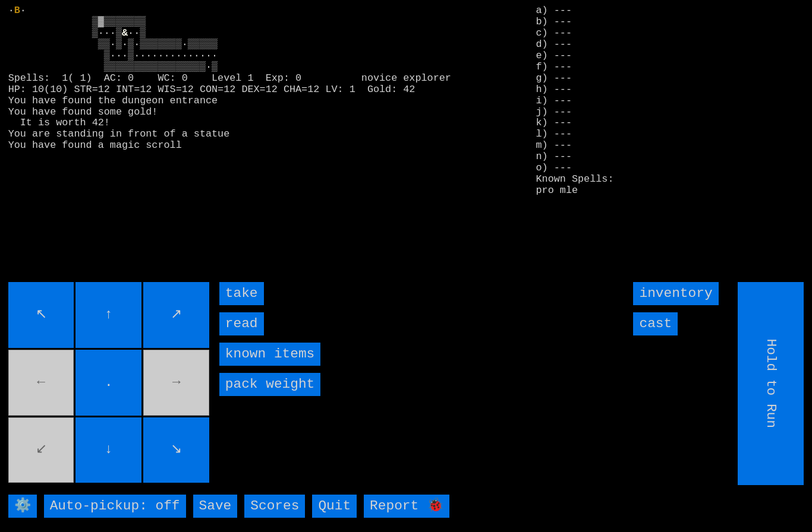 This screenshot has height=532, width=812. What do you see at coordinates (274, 506) in the screenshot?
I see `input: Scores` at bounding box center [274, 506].